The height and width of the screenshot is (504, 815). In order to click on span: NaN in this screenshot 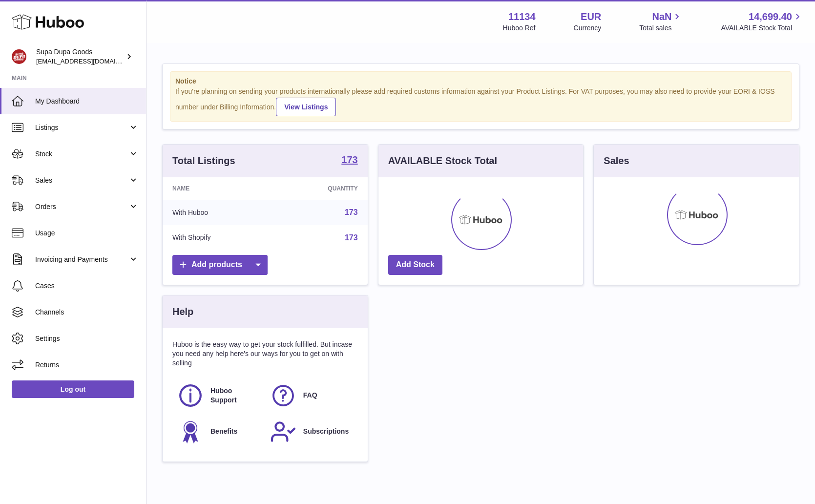, I will do `click(662, 17)`.